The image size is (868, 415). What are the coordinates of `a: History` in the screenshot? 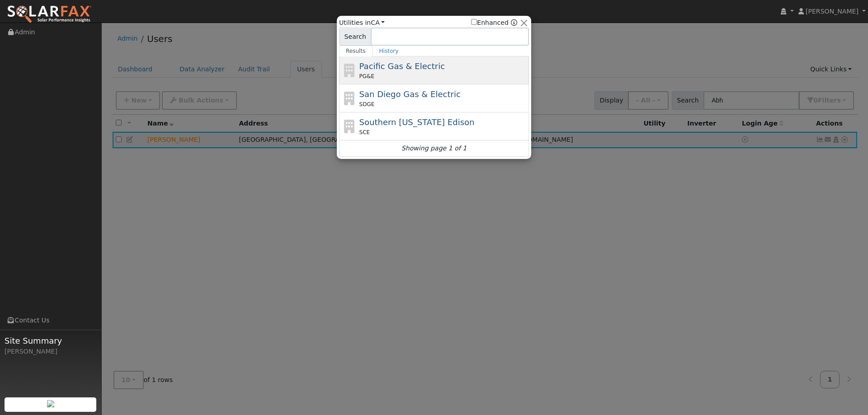 It's located at (389, 51).